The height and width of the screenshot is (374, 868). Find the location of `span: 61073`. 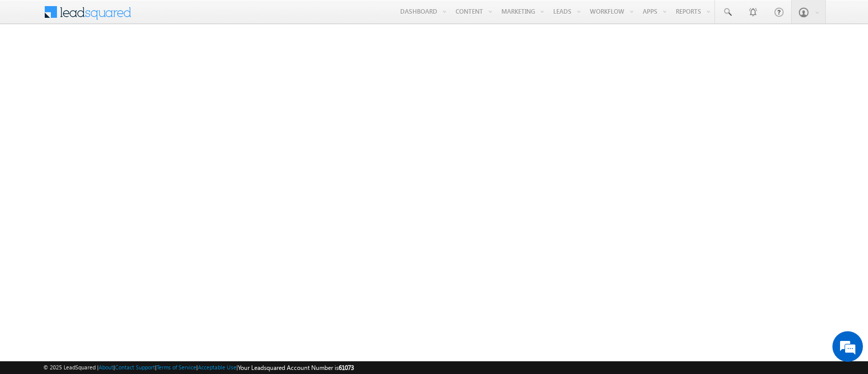

span: 61073 is located at coordinates (346, 367).